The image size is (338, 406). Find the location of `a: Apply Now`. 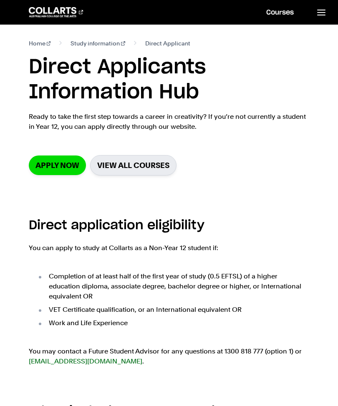

a: Apply Now is located at coordinates (57, 165).